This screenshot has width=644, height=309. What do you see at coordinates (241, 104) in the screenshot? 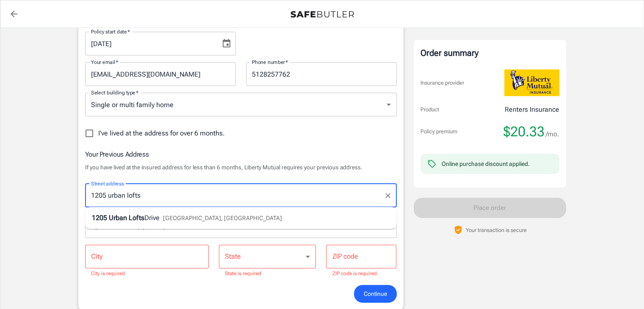
I see `div: Single or multi family home` at bounding box center [241, 104].